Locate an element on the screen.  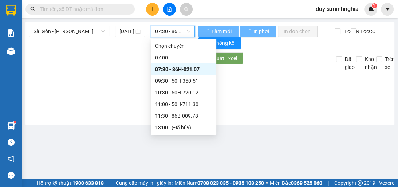
button: Xuất Excel is located at coordinates (221, 58).